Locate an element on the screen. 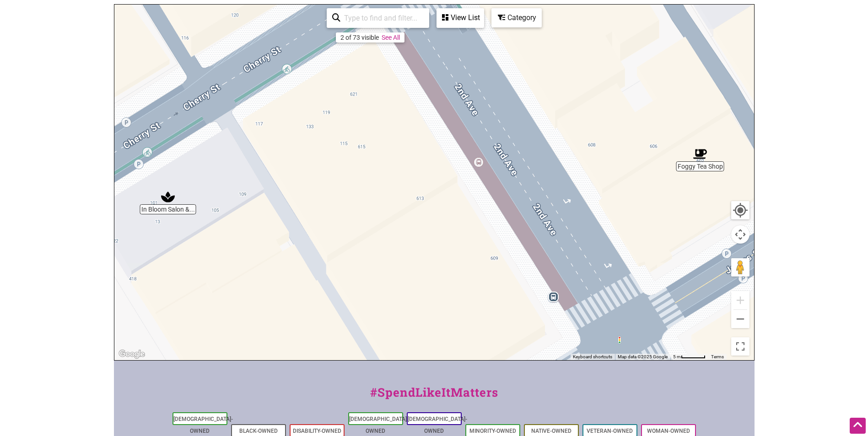  a: Disability-Owned is located at coordinates (317, 431).